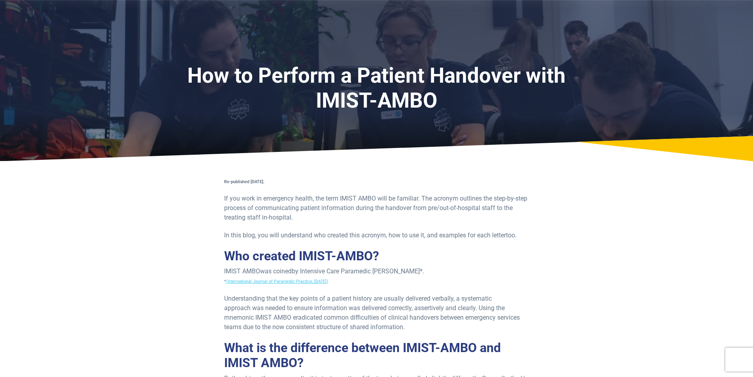  I want to click on p: Understanding that the key points of a patient history are usually delivered verbally, a systemat..., so click(377, 313).